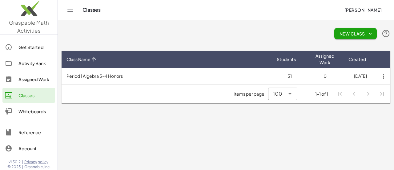 The height and width of the screenshot is (170, 394). What do you see at coordinates (14, 162) in the screenshot?
I see `span: v1.30.2` at bounding box center [14, 162].